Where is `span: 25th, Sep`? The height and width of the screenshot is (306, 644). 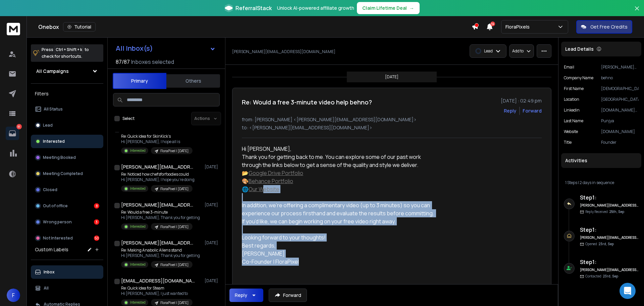
span: 25th, Sep is located at coordinates (616, 212).